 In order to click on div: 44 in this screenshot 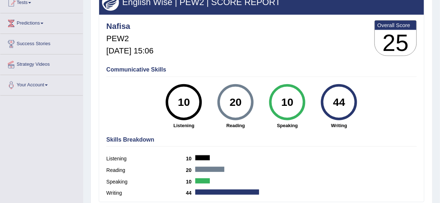, I will do `click(339, 102)`.